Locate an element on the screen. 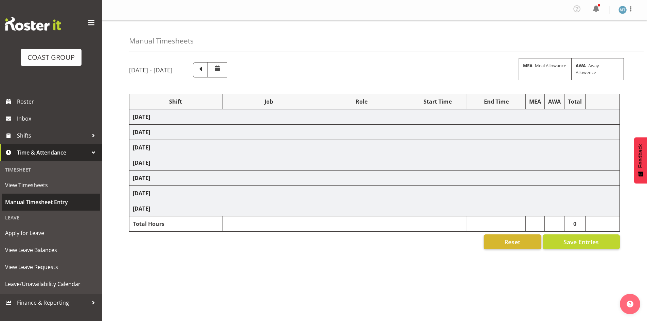 Image resolution: width=647 pixels, height=321 pixels. a: Leave/Unavailability Calendar is located at coordinates (51, 284).